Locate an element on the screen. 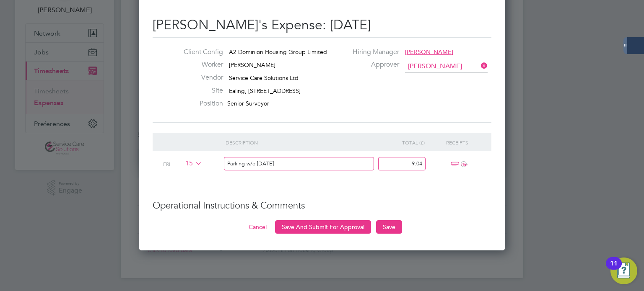 The height and width of the screenshot is (291, 644). span: Senior Surveyor is located at coordinates (248, 103).